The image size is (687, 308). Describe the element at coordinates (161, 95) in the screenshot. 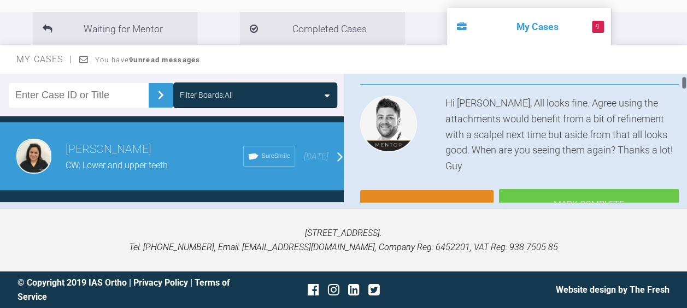

I see `img: chevronRight.28bd32b0.svg` at that location.